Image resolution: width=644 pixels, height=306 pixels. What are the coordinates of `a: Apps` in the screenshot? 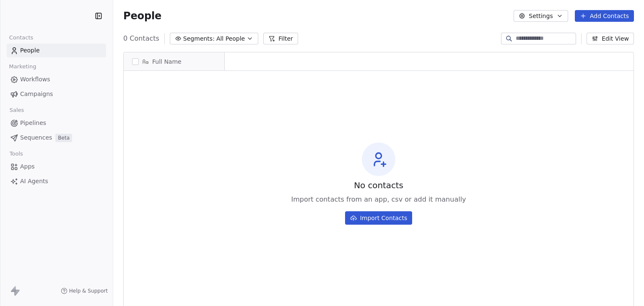 It's located at (56, 167).